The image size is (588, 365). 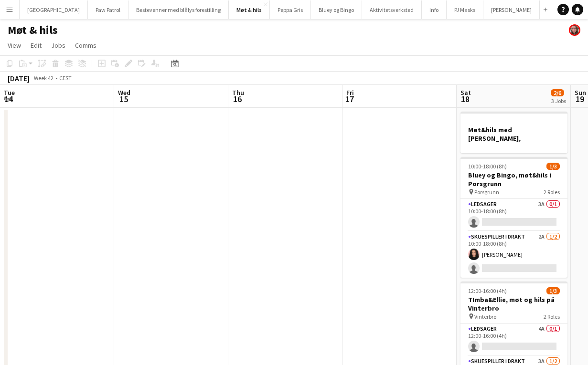 What do you see at coordinates (575, 30) in the screenshot?
I see `app-user-avatar: Kamilla Skallerud` at bounding box center [575, 30].